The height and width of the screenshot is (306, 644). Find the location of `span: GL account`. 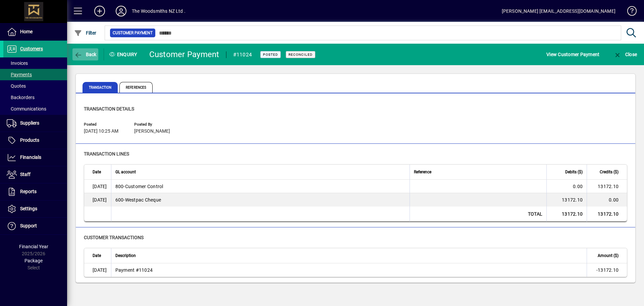

span: GL account is located at coordinates (125, 172).